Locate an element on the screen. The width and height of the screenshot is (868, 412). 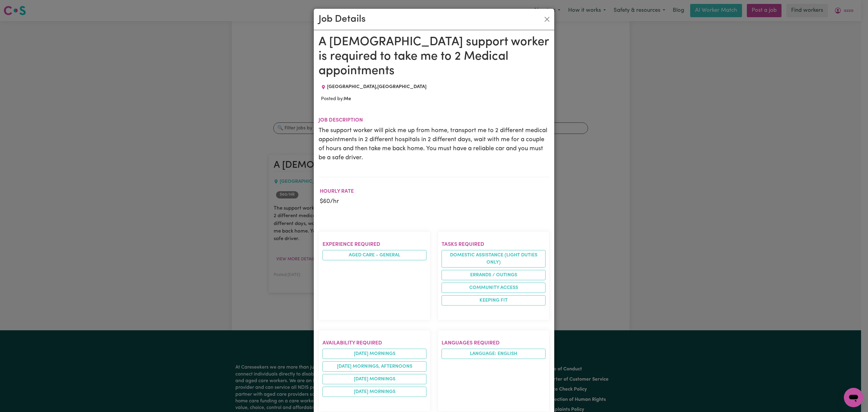
b: Me is located at coordinates (348, 99).